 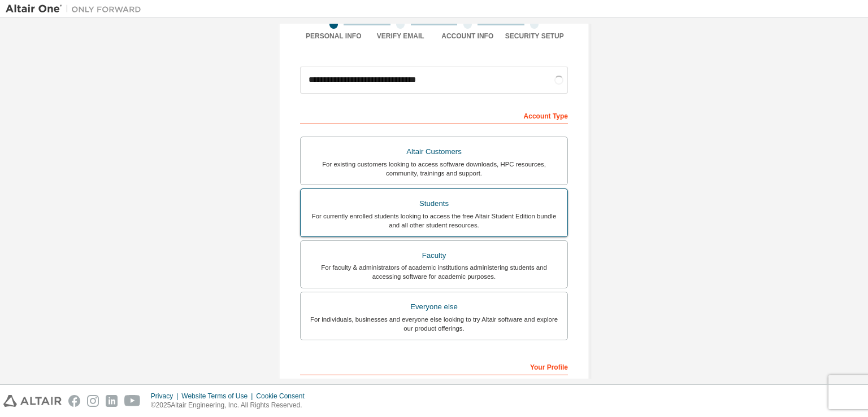 What do you see at coordinates (231, 405) in the screenshot?
I see `p: © 2025 Altair Engineering, Inc. All Rights Reserved.` at bounding box center [231, 405].